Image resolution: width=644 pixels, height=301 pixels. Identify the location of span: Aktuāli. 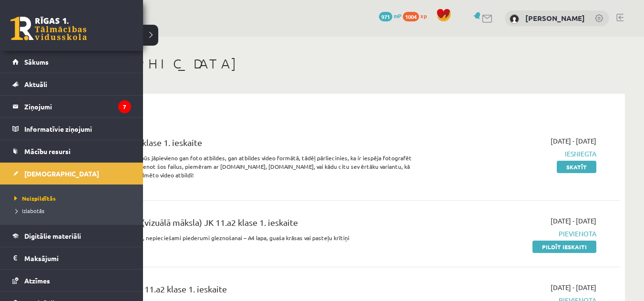
(35, 84).